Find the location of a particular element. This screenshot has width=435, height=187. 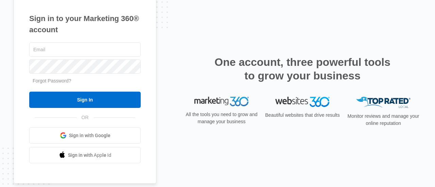

img: Top Rated Local is located at coordinates (383, 102).